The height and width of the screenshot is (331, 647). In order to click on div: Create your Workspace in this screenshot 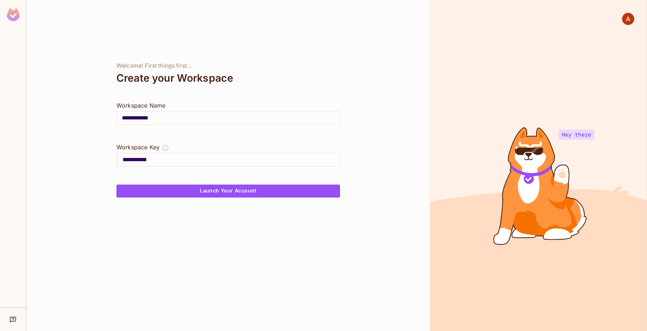, I will do `click(228, 78)`.